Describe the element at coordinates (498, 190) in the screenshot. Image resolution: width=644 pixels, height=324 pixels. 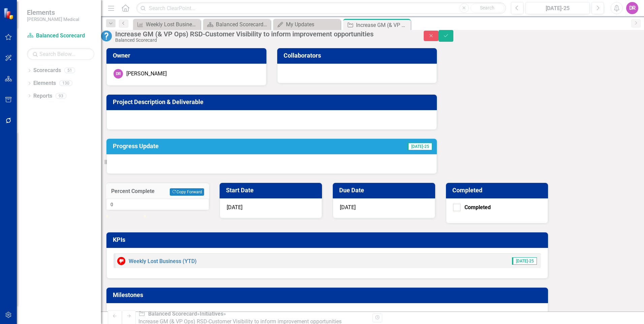
I see `h3: Completed` at that location.